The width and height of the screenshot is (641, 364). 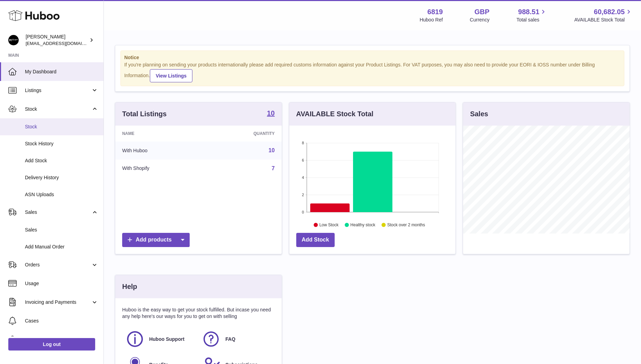 I want to click on p: Huboo is the easy way to get your stock fulfilled. But incase you need any help here's our ways f..., so click(x=198, y=313).